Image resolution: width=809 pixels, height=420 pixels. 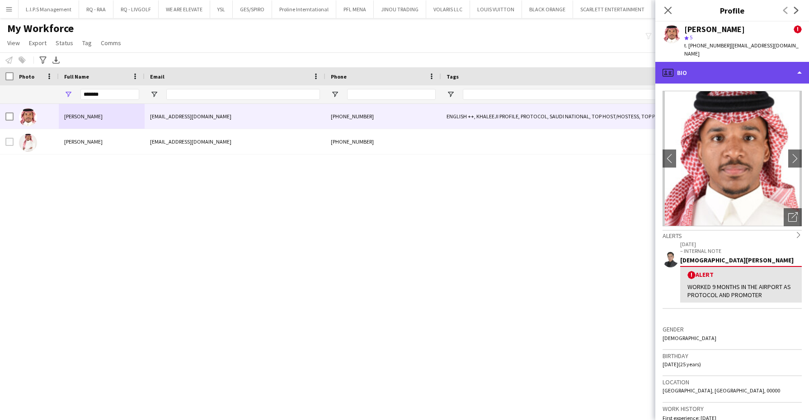 What do you see at coordinates (732, 73) in the screenshot?
I see `div: Bio` at bounding box center [732, 73].